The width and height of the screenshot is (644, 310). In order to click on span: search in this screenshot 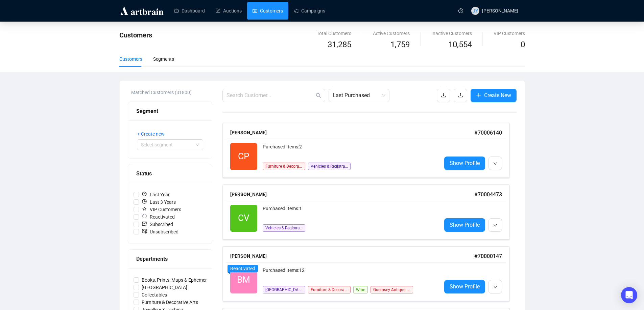, I will do `click(319, 96)`.